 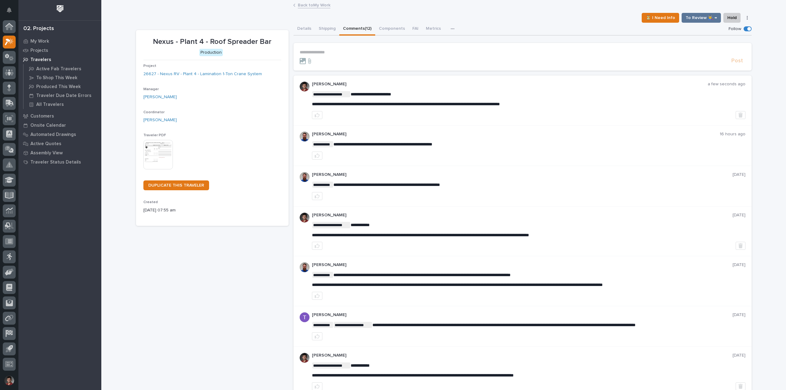 What do you see at coordinates (60, 9) in the screenshot?
I see `img: Workspace Logo` at bounding box center [60, 9].